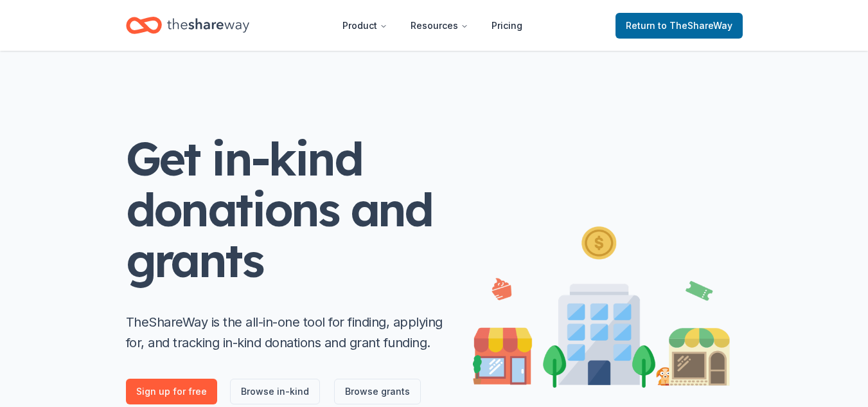 The image size is (868, 407). Describe the element at coordinates (365, 26) in the screenshot. I see `button: Product` at that location.